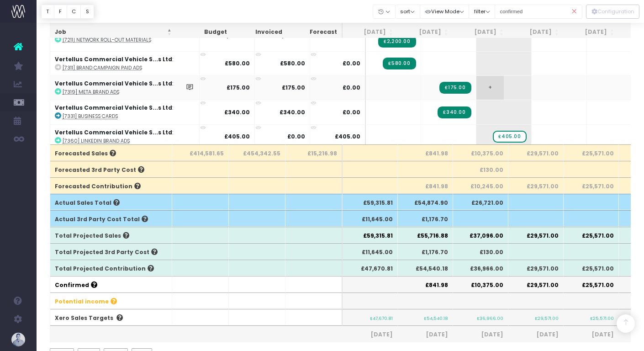  I want to click on abbr: [7311] Brand Campaign Paid Ads, so click(103, 68).